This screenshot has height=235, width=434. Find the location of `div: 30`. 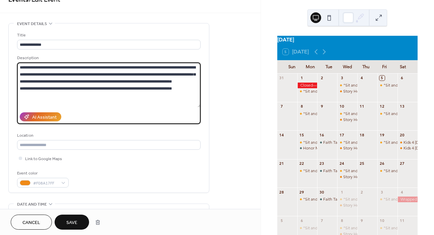

div: 30 is located at coordinates (321, 192).